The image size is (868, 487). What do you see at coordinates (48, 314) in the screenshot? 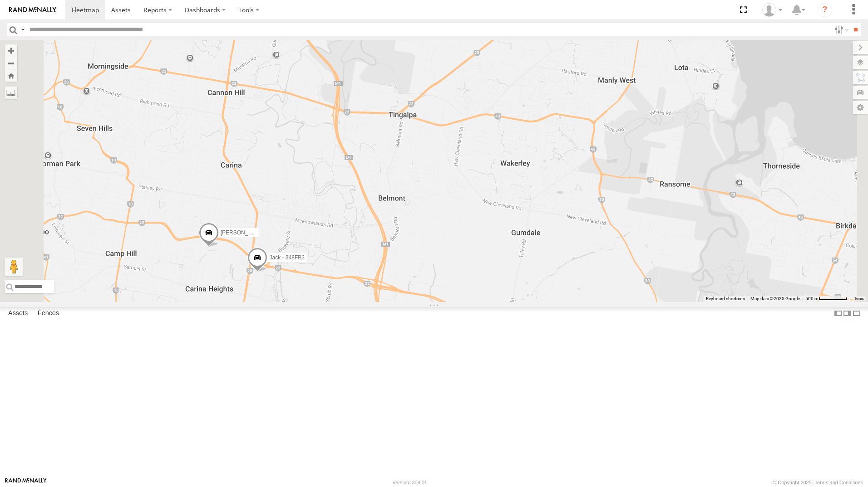
I see `label: Fences` at bounding box center [48, 314].